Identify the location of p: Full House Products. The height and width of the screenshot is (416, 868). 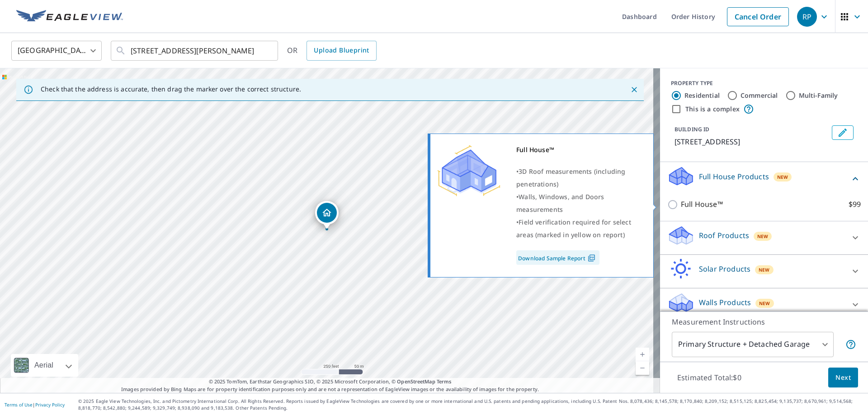
(734, 176).